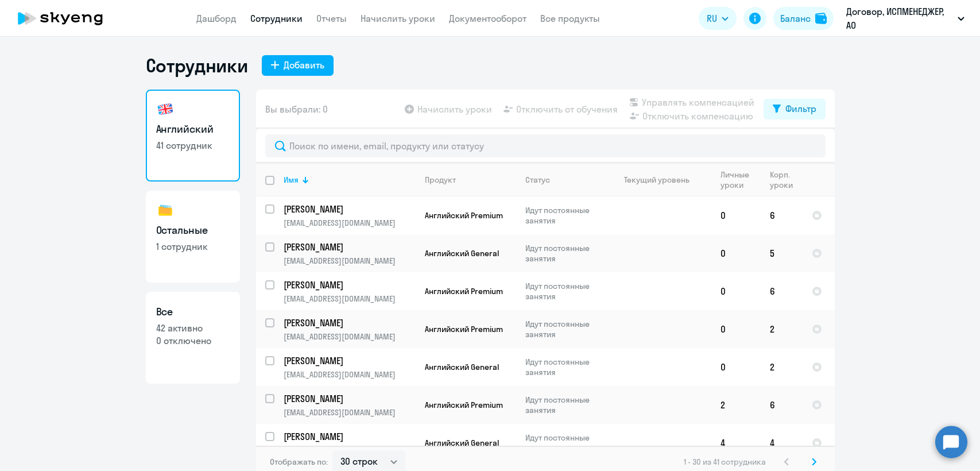 The height and width of the screenshot is (471, 980). Describe the element at coordinates (781, 253) in the screenshot. I see `td: 5` at that location.